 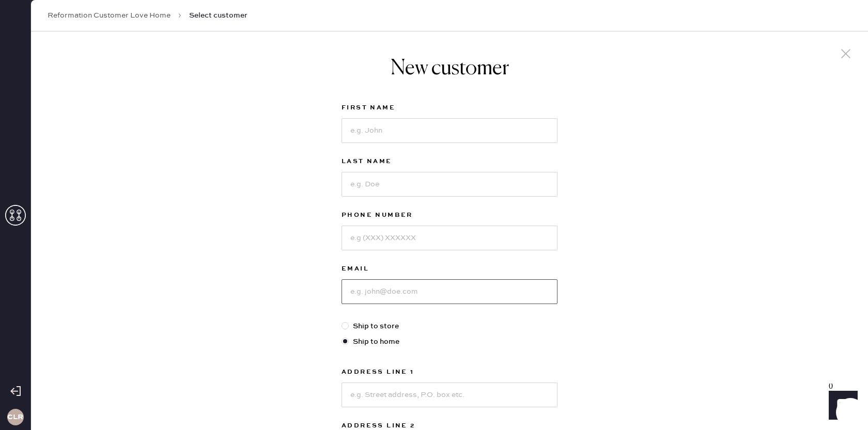 I want to click on input: e.g. Doe, so click(x=450, y=185).